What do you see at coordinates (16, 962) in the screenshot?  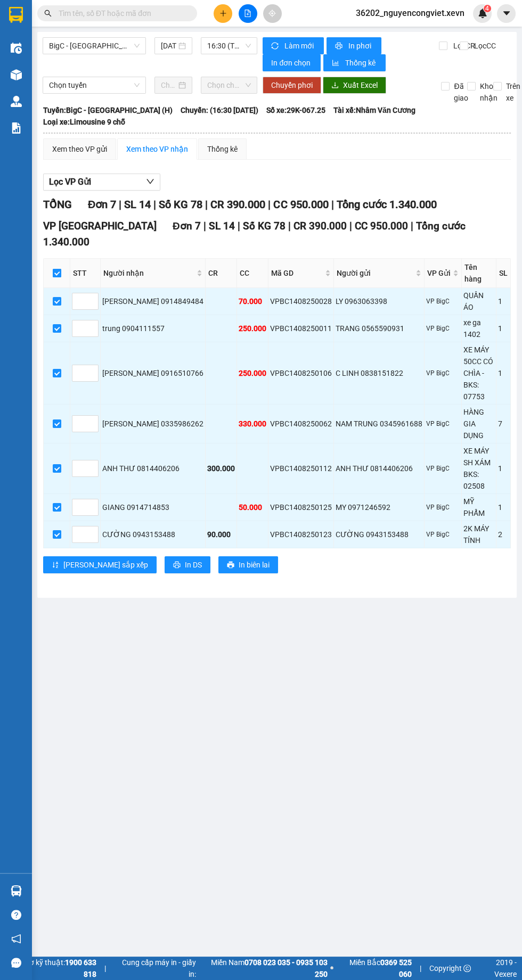 I see `span: message` at bounding box center [16, 962].